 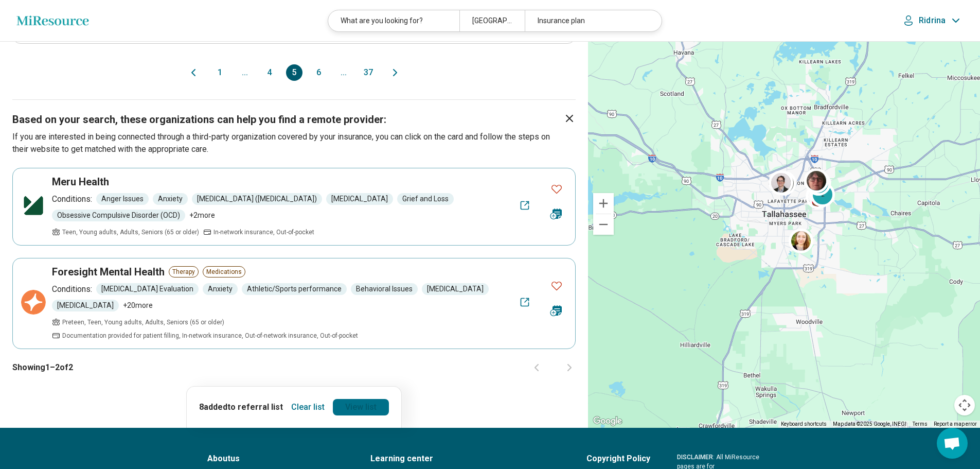 What do you see at coordinates (270, 73) in the screenshot?
I see `button: 4` at bounding box center [270, 73].